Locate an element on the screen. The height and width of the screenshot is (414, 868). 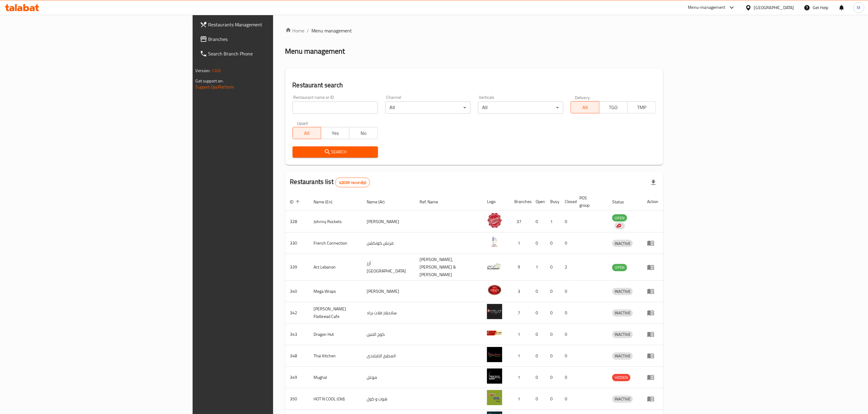
label: Delivery is located at coordinates (582, 97).